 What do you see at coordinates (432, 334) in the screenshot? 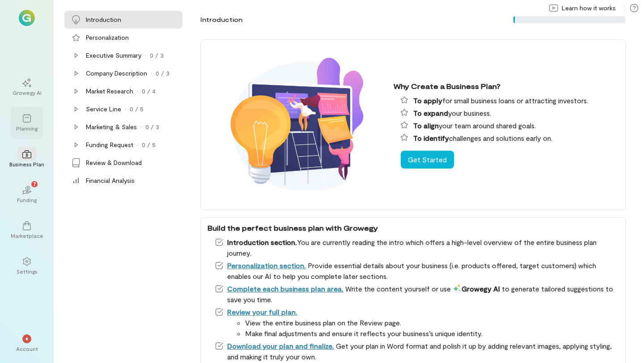
I see `li: Make final adjustments and ensure it reflects your business’s unique identity.` at bounding box center [432, 334].